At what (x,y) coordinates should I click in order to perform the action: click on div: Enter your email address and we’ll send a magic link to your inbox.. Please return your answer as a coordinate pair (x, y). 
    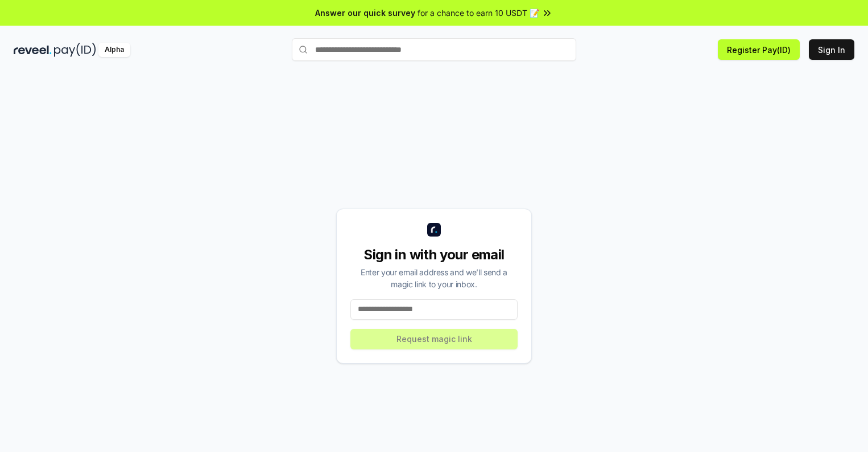
    Looking at the image, I should click on (434, 278).